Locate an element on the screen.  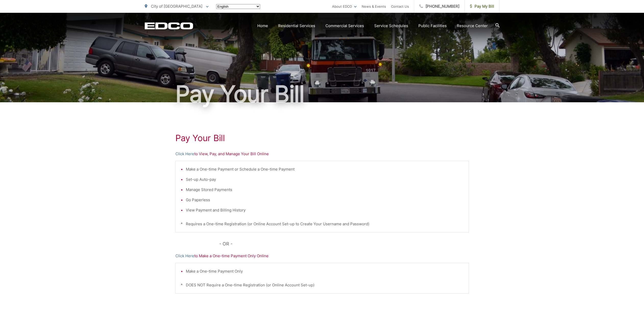
p: * Requires a One-time Registration (or Online Account Set-up to Create Your Username and Password) is located at coordinates (322, 224).